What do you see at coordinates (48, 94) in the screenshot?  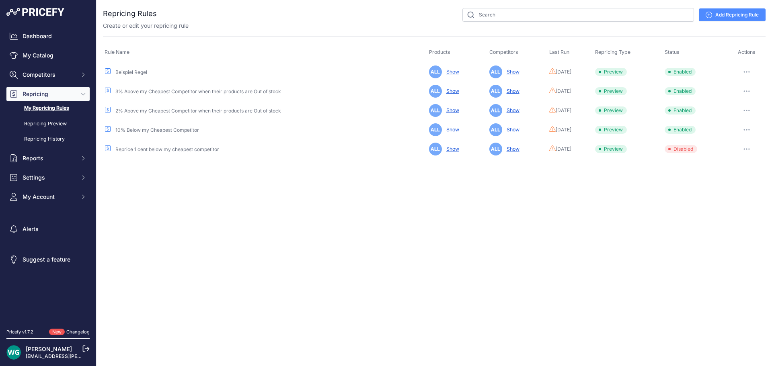 I see `button: Repricing` at bounding box center [48, 94].